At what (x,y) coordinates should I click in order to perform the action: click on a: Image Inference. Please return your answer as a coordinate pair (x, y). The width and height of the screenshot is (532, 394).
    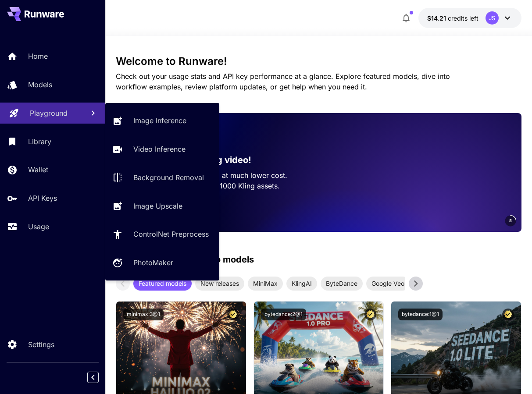
    Looking at the image, I should click on (162, 120).